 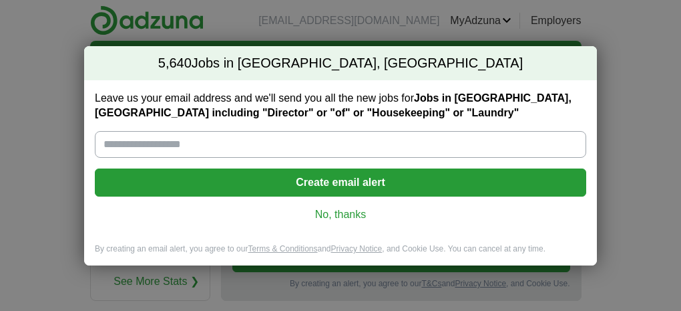 What do you see at coordinates (341, 182) in the screenshot?
I see `button: Create email alert` at bounding box center [341, 182].